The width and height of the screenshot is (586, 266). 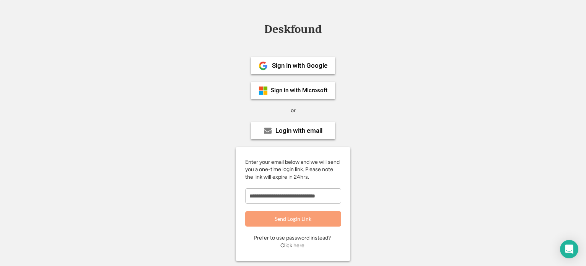 I want to click on div: Deskfound, so click(x=293, y=29).